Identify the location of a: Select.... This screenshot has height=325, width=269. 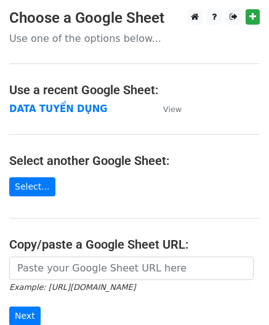
(32, 187).